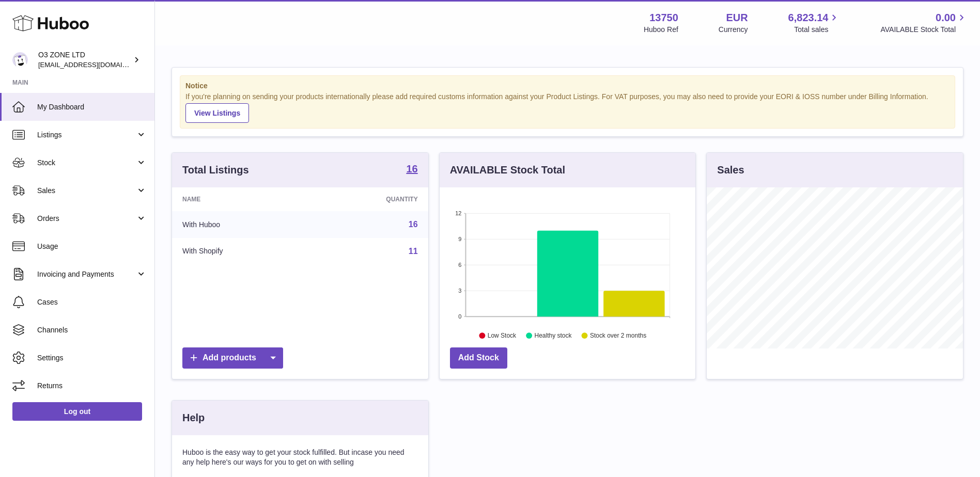 The height and width of the screenshot is (477, 980). I want to click on a: Log out, so click(77, 412).